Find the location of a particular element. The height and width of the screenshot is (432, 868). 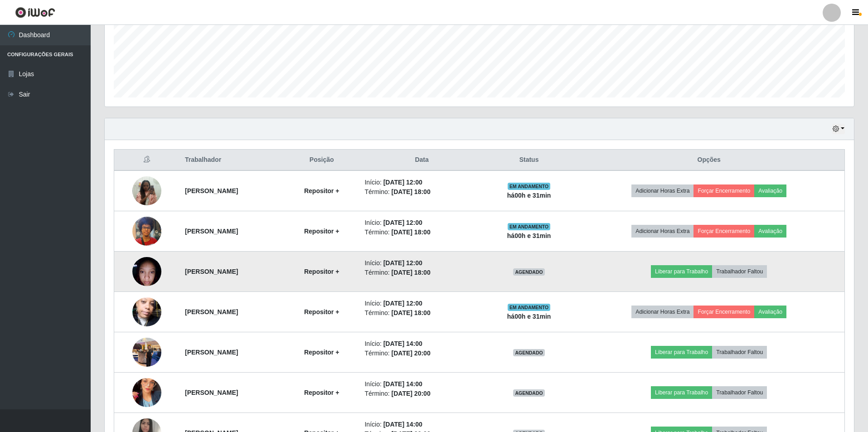

img: 1748098636928.jpeg is located at coordinates (147, 190).